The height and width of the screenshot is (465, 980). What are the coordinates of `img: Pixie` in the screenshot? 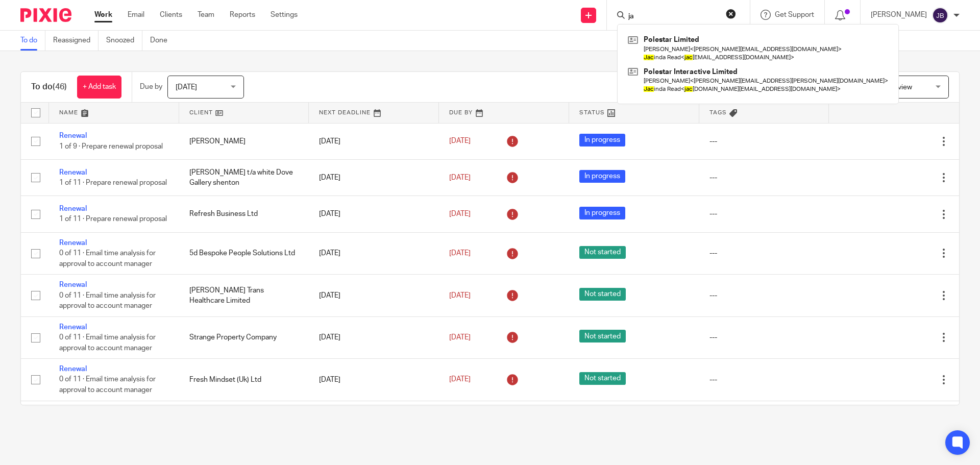 It's located at (46, 15).